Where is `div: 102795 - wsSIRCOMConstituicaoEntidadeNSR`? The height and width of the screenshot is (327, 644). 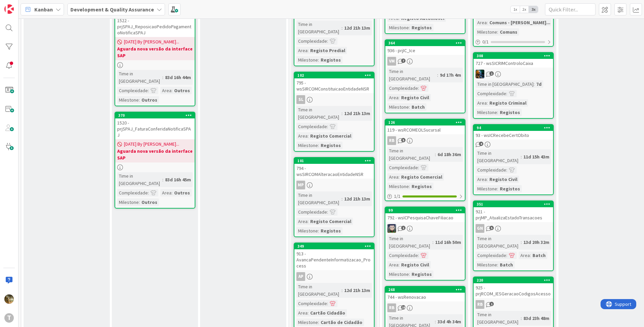 div: 102795 - wsSIRCOMConstituicaoEntidadeNSR is located at coordinates (334, 83).